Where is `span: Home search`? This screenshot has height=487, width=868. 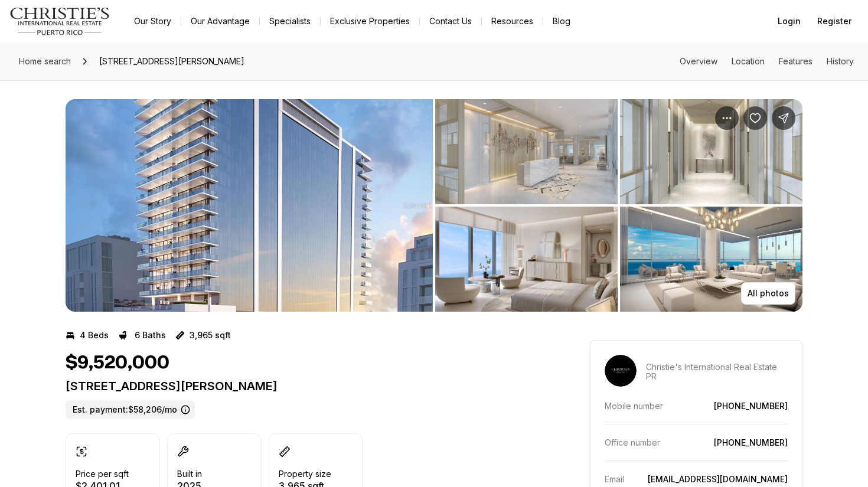 span: Home search is located at coordinates (44, 61).